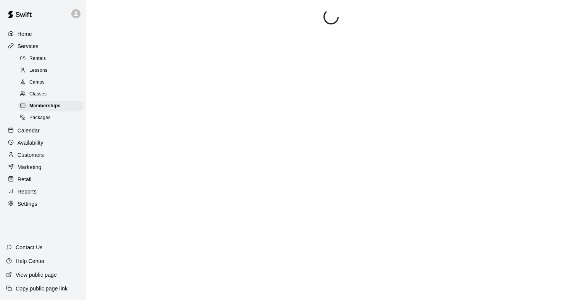 This screenshot has width=576, height=300. I want to click on a: Customers, so click(43, 155).